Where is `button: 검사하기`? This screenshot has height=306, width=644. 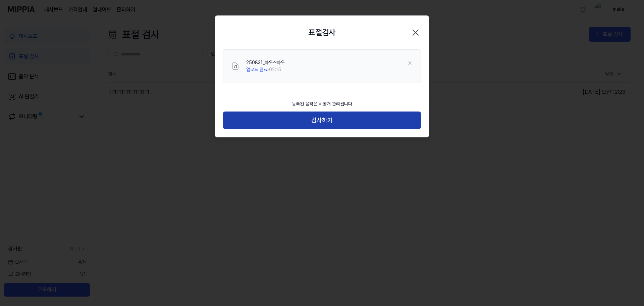
button: 검사하기 is located at coordinates (322, 120).